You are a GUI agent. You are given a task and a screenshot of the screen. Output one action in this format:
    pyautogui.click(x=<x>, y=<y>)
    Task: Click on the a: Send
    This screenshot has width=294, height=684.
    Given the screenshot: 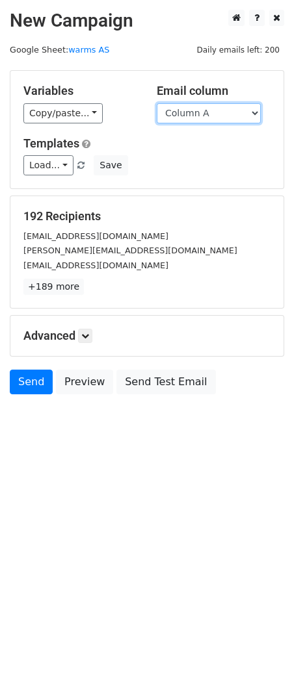 What is the action you would take?
    pyautogui.click(x=31, y=382)
    